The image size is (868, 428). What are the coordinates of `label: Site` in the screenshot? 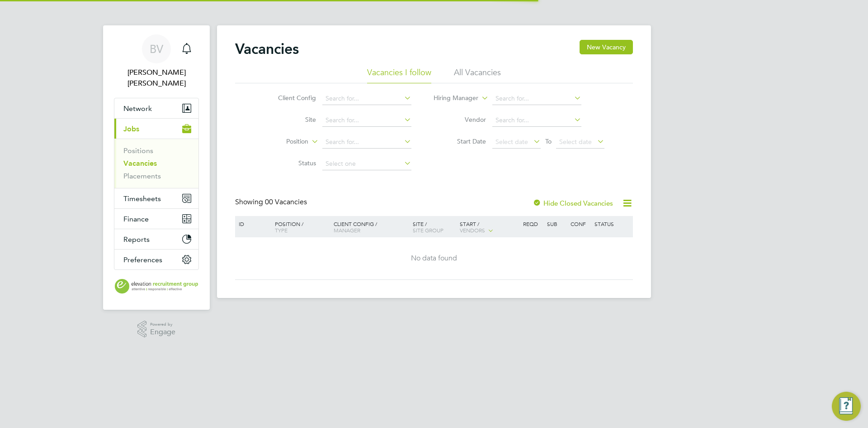 It's located at (290, 119).